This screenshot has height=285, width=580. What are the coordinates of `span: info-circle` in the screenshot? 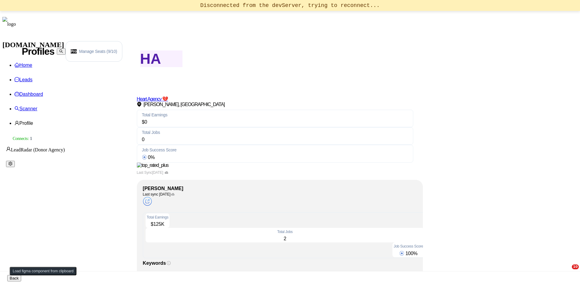 It's located at (168, 263).